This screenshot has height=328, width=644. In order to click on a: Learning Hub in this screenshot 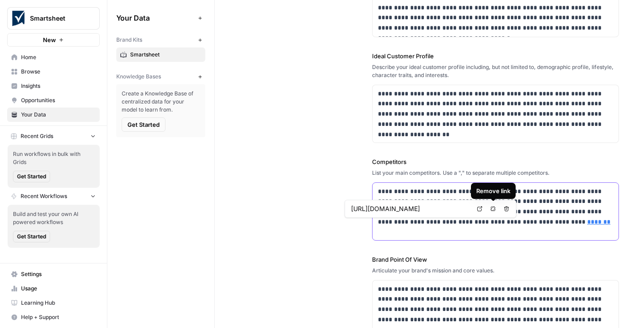, I will do `click(53, 303)`.